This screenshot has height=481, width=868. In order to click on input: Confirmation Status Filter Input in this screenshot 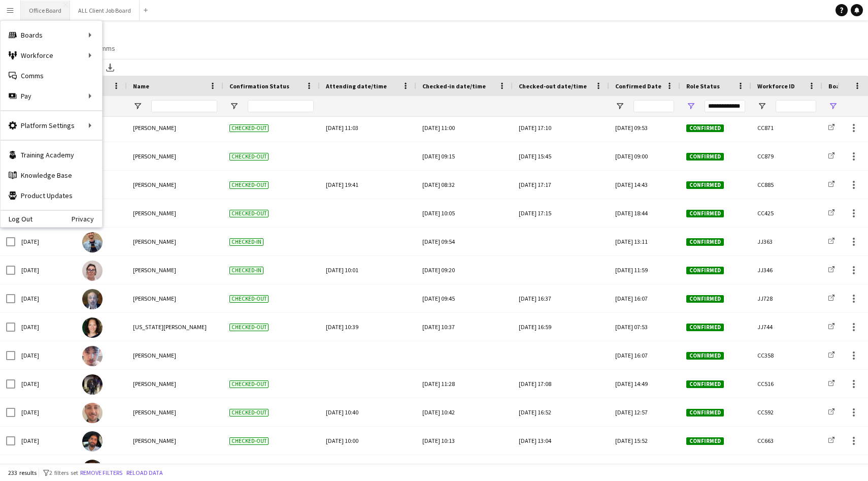, I will do `click(281, 106)`.